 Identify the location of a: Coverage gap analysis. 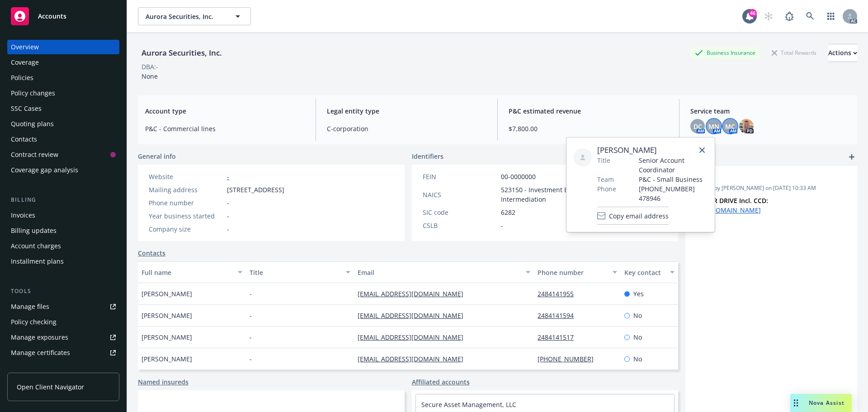
(63, 170).